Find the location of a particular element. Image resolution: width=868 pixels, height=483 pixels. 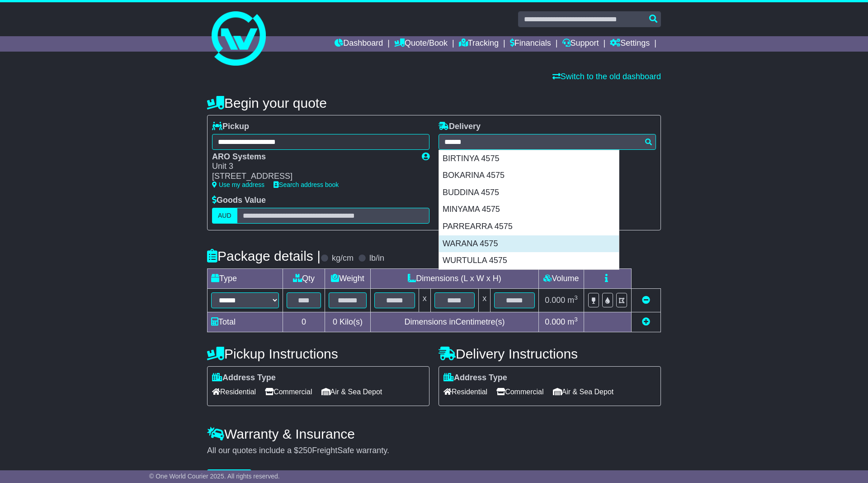

td: Volume is located at coordinates (561, 279).